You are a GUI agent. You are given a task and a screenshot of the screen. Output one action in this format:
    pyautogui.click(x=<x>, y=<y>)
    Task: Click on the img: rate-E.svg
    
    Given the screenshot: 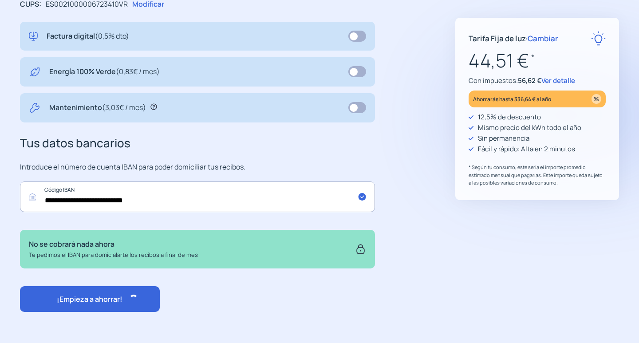 What is the action you would take?
    pyautogui.click(x=598, y=38)
    